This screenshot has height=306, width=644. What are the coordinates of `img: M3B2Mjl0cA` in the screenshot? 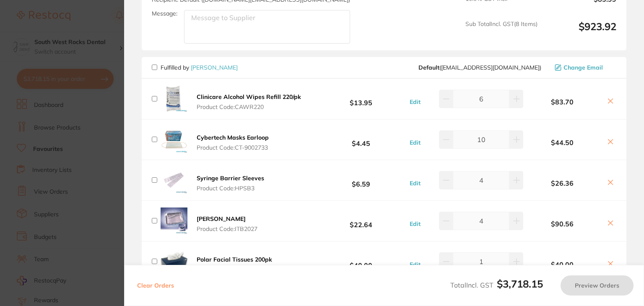 It's located at (174, 221).